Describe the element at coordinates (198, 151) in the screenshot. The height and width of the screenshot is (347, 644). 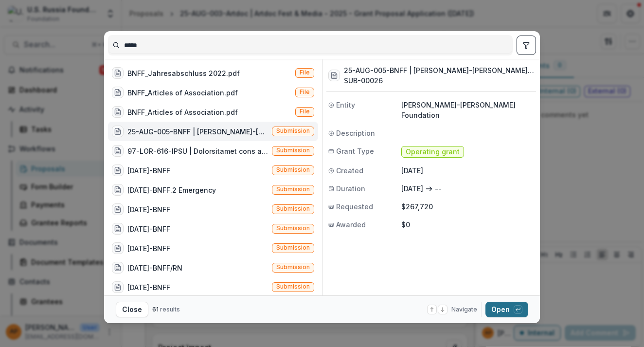
I see `div: 97-LOR-616-IPSU | Dolorsitamet cons a Elitsed (Doei te incididun ut LA etdoloremag, aliquaeni, ad...` at that location.